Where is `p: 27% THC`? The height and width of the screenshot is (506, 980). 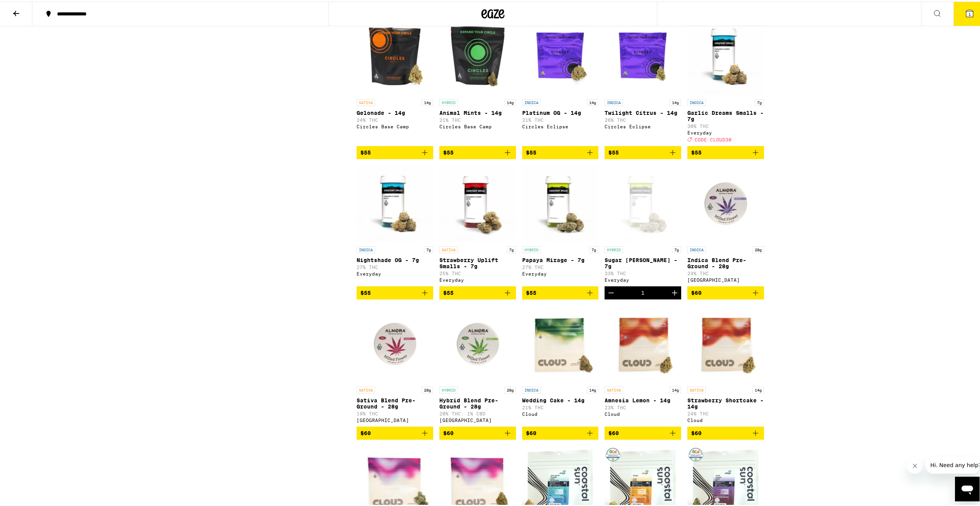
p: 27% THC is located at coordinates (395, 266).